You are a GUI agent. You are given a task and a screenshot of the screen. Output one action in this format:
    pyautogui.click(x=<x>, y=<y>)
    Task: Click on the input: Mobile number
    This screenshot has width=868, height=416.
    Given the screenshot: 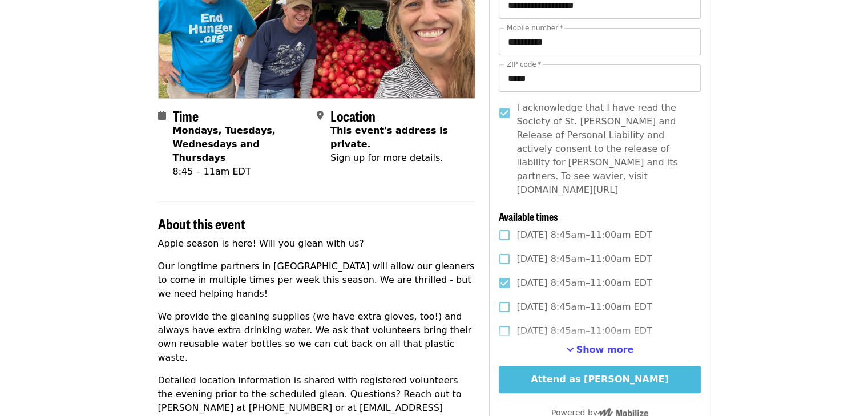 What is the action you would take?
    pyautogui.click(x=599, y=42)
    